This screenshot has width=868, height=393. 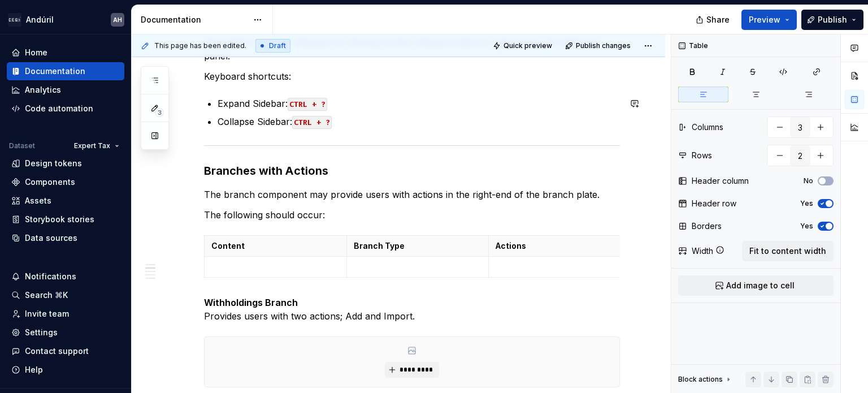 What do you see at coordinates (702, 156) in the screenshot?
I see `div: Rows` at bounding box center [702, 156].